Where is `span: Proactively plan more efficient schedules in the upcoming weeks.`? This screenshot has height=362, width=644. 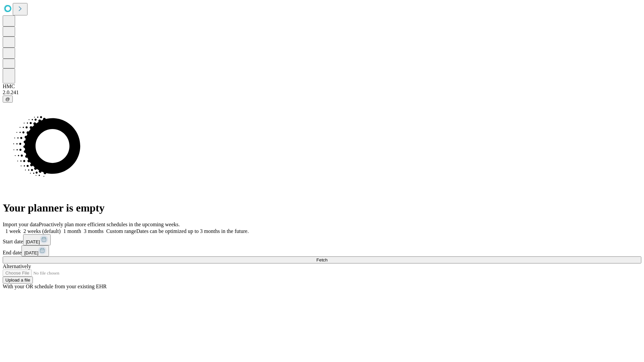
span: Proactively plan more efficient schedules in the upcoming weeks. is located at coordinates (109, 225).